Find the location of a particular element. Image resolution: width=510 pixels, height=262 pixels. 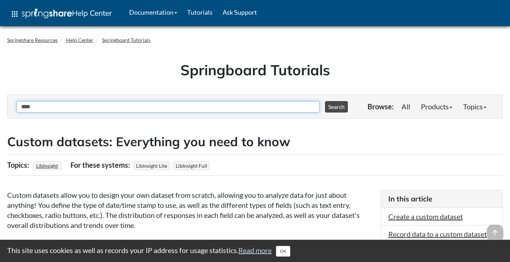

div: Topics: is located at coordinates (19, 165).